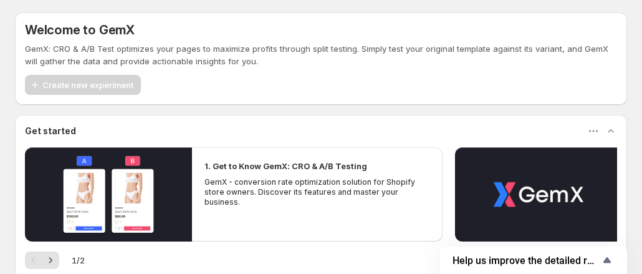 The width and height of the screenshot is (642, 274). What do you see at coordinates (42, 260) in the screenshot?
I see `nav: Pagination` at bounding box center [42, 260].